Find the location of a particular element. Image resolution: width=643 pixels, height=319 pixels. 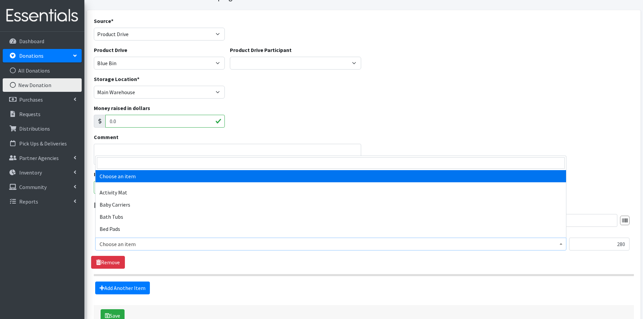

p: Distributions is located at coordinates (34, 129).